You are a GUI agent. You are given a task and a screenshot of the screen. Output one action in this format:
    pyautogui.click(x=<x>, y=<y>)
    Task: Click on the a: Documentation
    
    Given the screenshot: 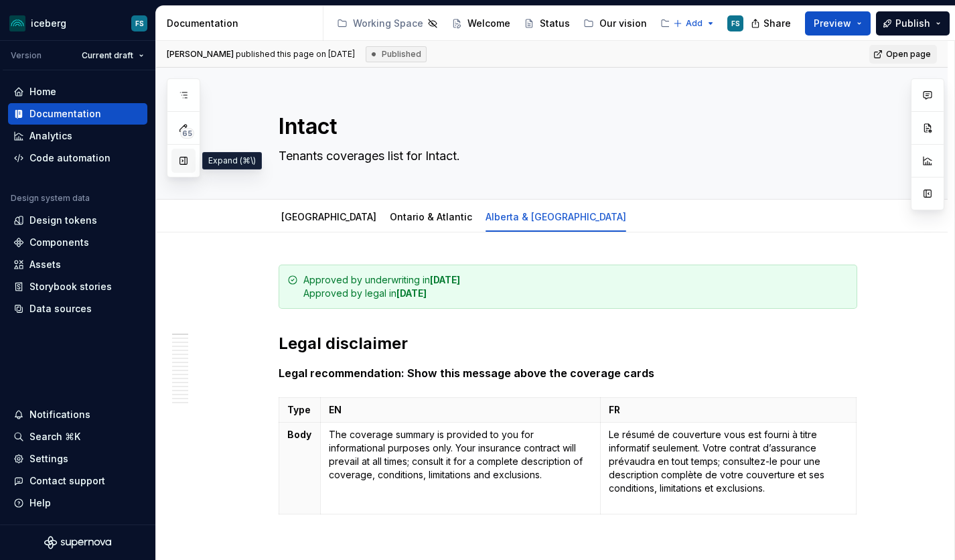 What is the action you would take?
    pyautogui.click(x=78, y=114)
    